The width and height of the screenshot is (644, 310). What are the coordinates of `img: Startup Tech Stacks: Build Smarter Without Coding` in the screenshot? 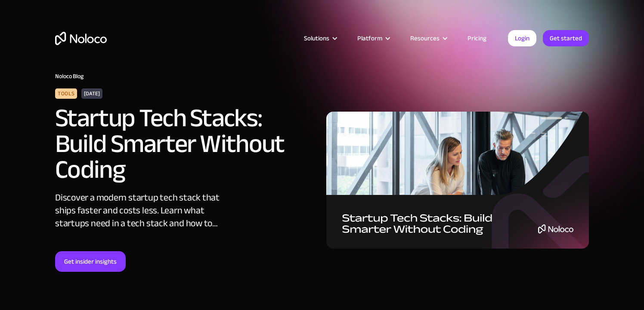 It's located at (458, 180).